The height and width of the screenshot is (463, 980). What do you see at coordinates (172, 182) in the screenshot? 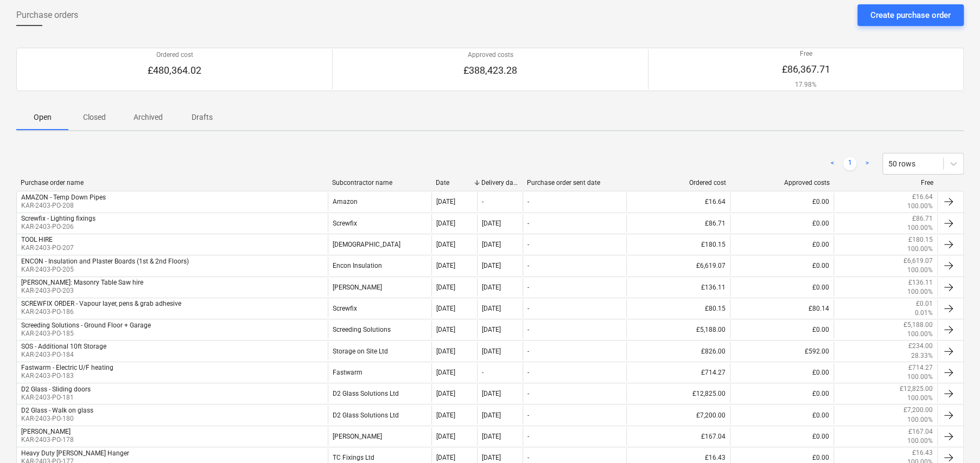
I see `div: Purchase order name` at bounding box center [172, 182].